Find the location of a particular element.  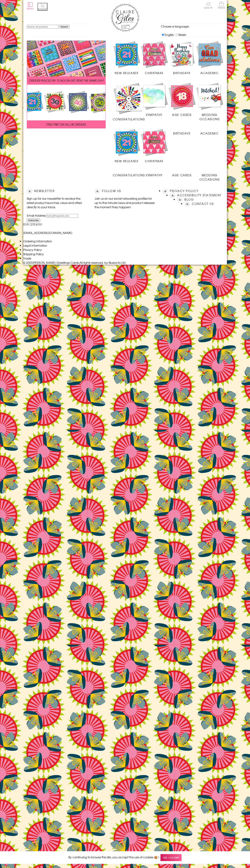

a: by Blueocto Ltd is located at coordinates (115, 263).